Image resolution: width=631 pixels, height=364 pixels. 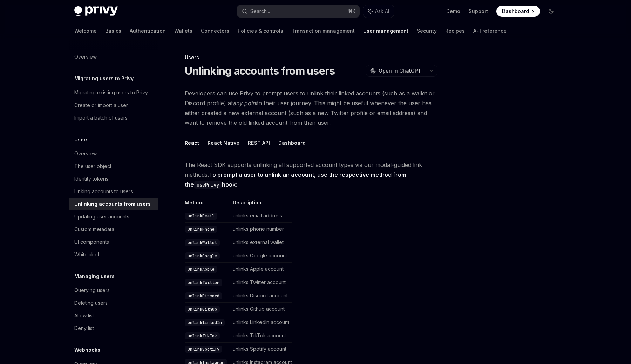 I want to click on h5: Migrating users to Privy, so click(x=104, y=79).